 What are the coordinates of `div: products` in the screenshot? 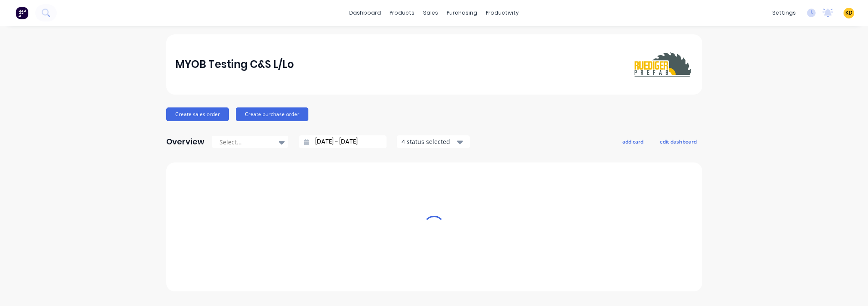 It's located at (402, 13).